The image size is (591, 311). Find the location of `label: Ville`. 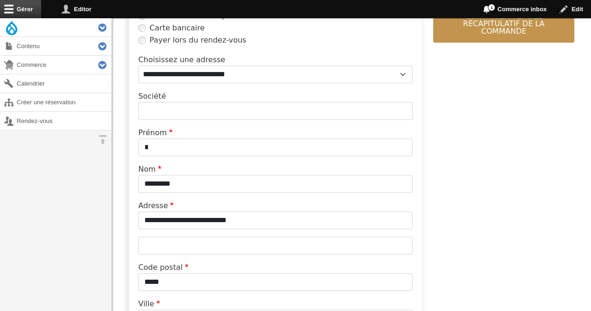

label: Ville is located at coordinates (150, 304).